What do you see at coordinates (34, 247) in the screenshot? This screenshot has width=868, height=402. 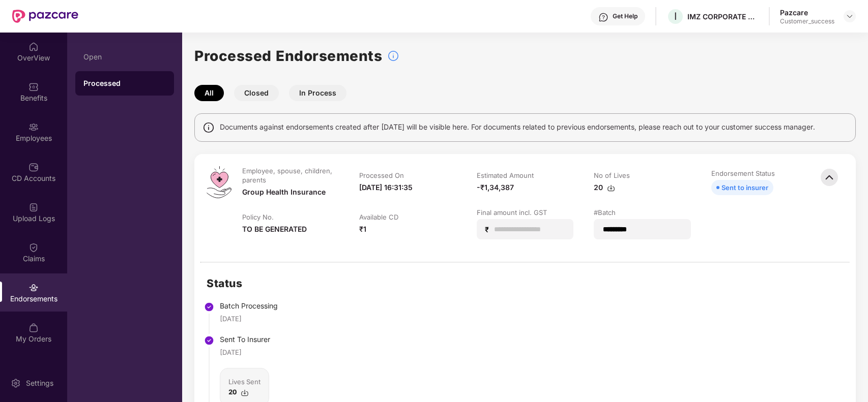 I see `img: svg+xml;base64,PHN2ZyBpZD0iQ2xhaW0iIHhtbG5zPSJodHRwOi8vd3d3LnczLm9yZy8yMDAwL3N2ZyIgd2lkdGg9IjIwIi...` at bounding box center [34, 247].